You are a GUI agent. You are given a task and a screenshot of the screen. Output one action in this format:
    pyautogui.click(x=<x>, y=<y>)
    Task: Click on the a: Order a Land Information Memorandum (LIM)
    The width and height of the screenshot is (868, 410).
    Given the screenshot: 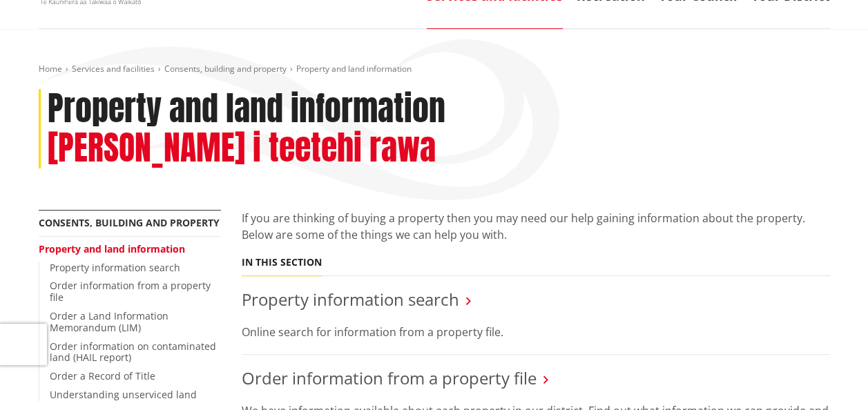 What is the action you would take?
    pyautogui.click(x=109, y=322)
    